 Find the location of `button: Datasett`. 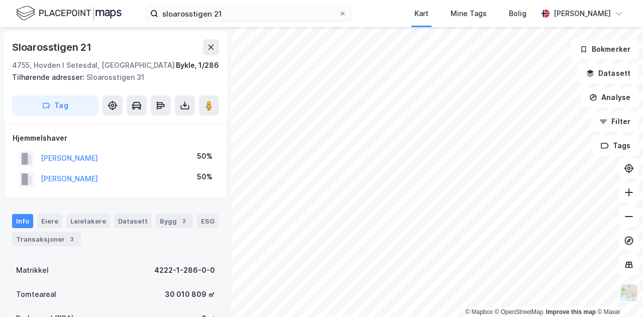

button: Datasett is located at coordinates (609, 73).